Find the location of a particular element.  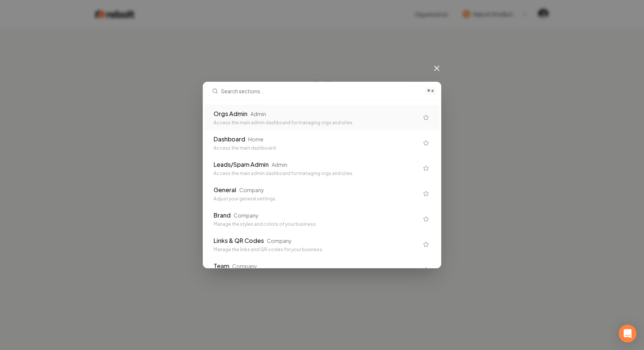

div: Links & QR Codes is located at coordinates (238, 241).